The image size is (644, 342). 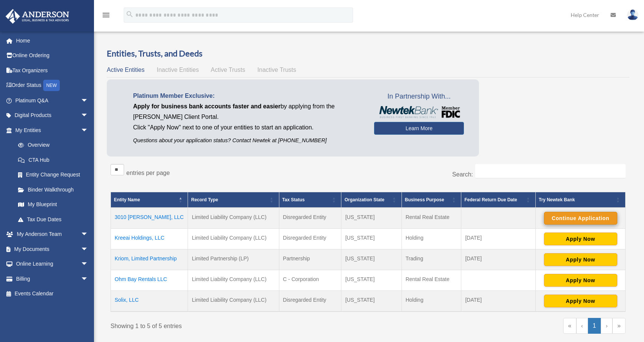 I want to click on span: Entity Name, so click(x=126, y=200).